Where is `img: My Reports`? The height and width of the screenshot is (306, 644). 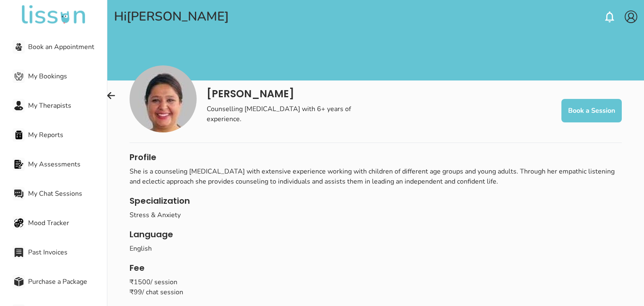 img: My Reports is located at coordinates (19, 135).